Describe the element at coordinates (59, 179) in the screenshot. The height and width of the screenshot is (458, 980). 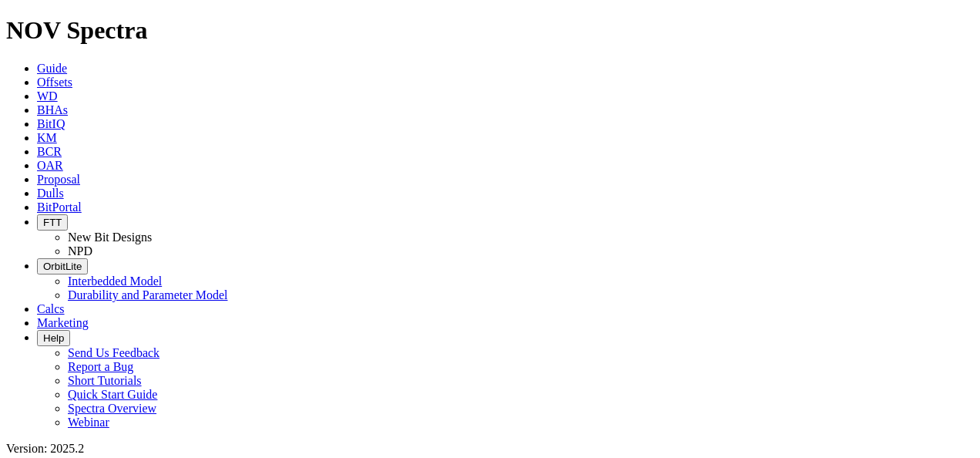
I see `span: Proposal` at that location.